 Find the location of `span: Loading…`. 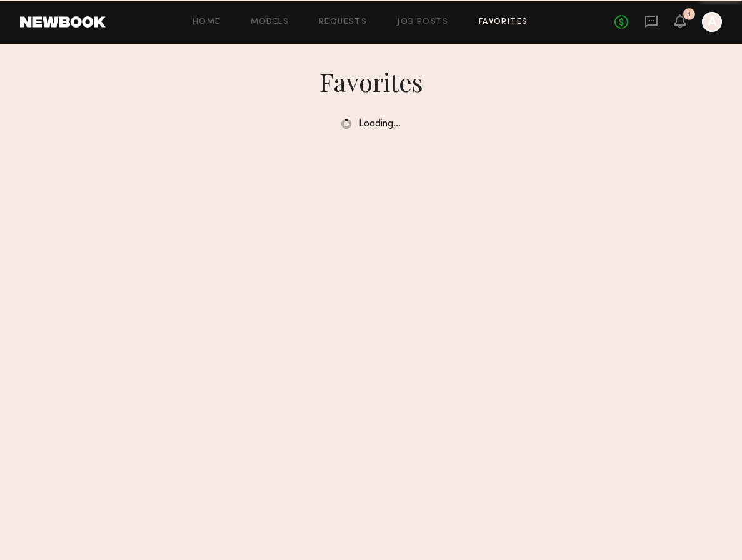

span: Loading… is located at coordinates (380, 124).